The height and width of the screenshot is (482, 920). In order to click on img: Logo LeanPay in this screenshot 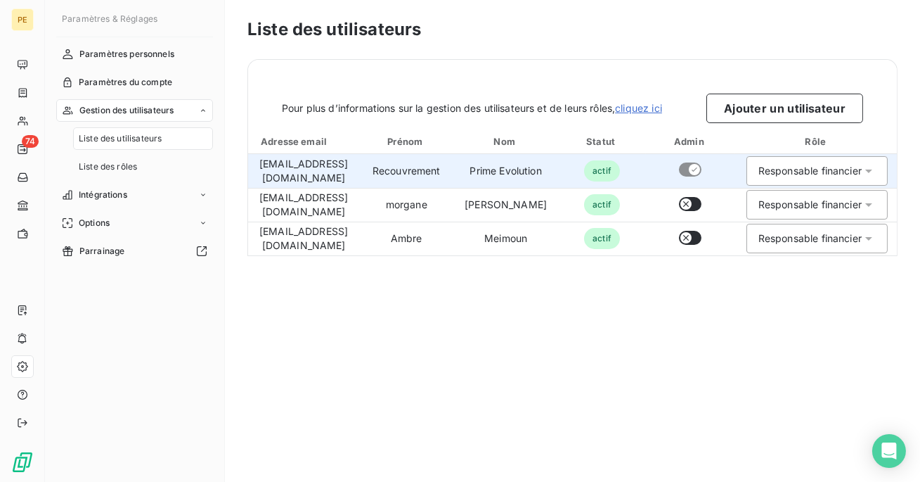, I will do `click(22, 462)`.